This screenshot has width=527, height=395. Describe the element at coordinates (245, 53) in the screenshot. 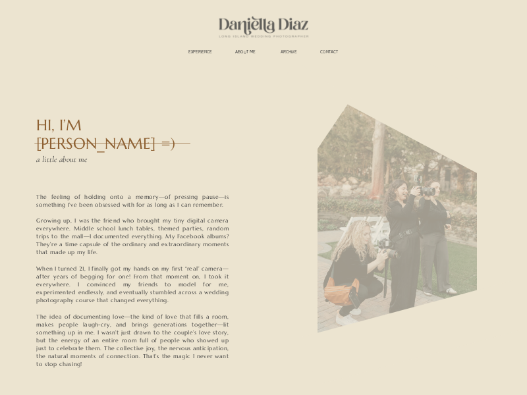

I see `h3: ABOUT ME` at that location.